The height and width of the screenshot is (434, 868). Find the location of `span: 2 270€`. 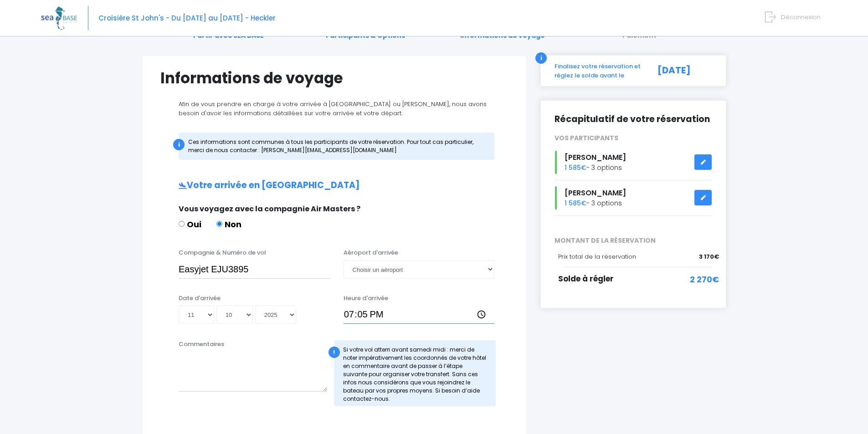

span: 2 270€ is located at coordinates (705, 279).